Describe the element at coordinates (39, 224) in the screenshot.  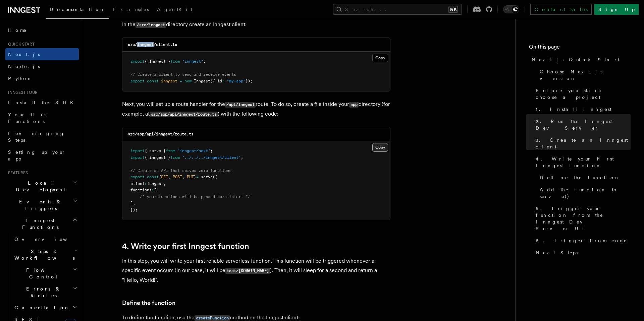
I see `span: Inngest Functions` at that location.